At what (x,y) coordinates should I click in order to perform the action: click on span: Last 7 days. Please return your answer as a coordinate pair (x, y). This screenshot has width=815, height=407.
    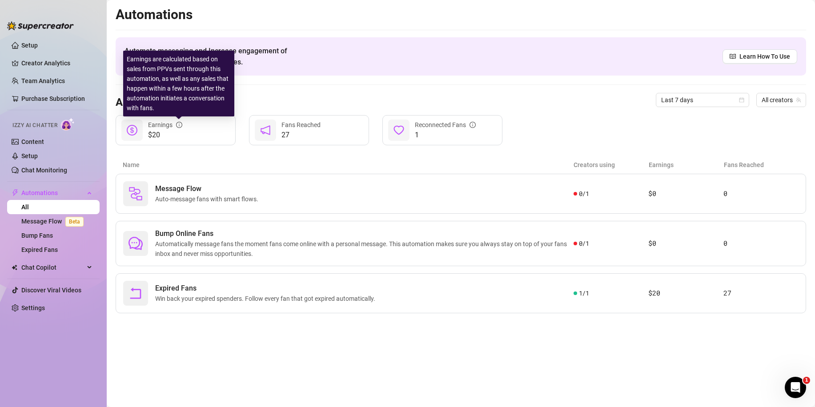
    Looking at the image, I should click on (703, 100).